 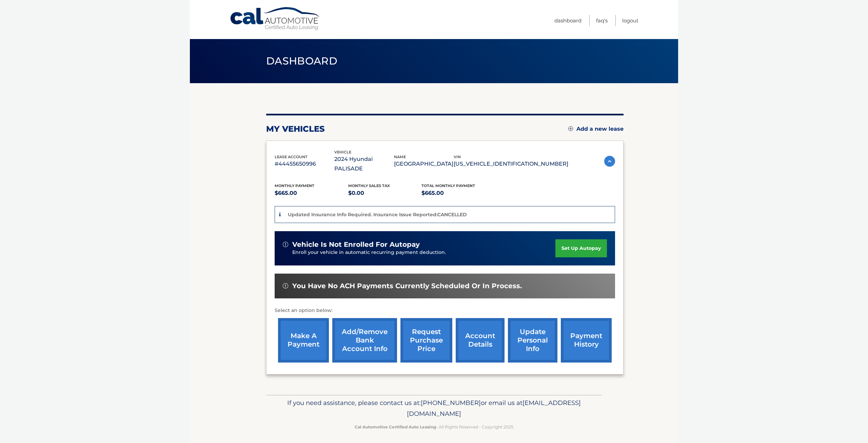 What do you see at coordinates (434, 426) in the screenshot?
I see `p: - All Rights Reserved - Copyright 2025` at bounding box center [434, 426].